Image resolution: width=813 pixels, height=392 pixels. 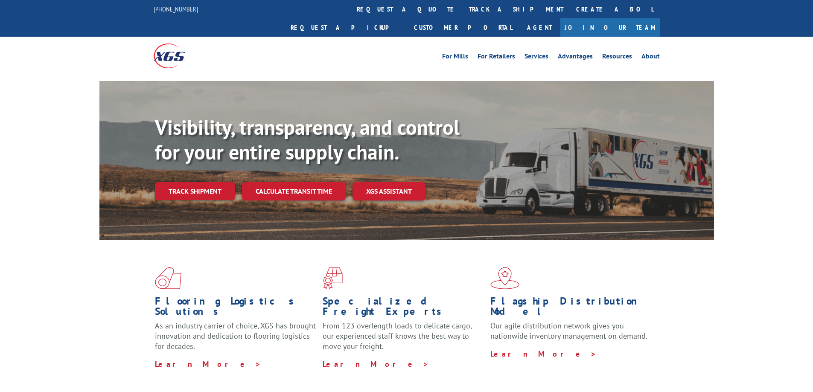 What do you see at coordinates (195, 191) in the screenshot?
I see `a: Track shipment` at bounding box center [195, 191].